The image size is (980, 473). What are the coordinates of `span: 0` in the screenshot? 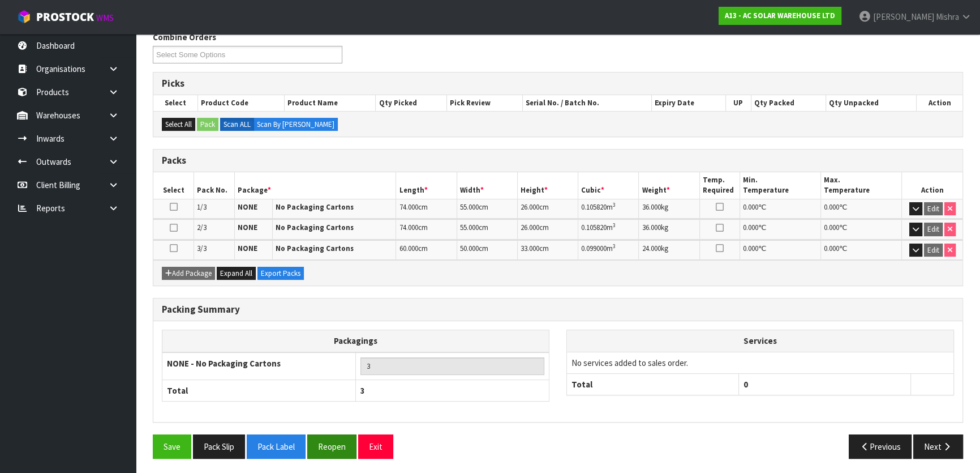 It's located at (746, 384).